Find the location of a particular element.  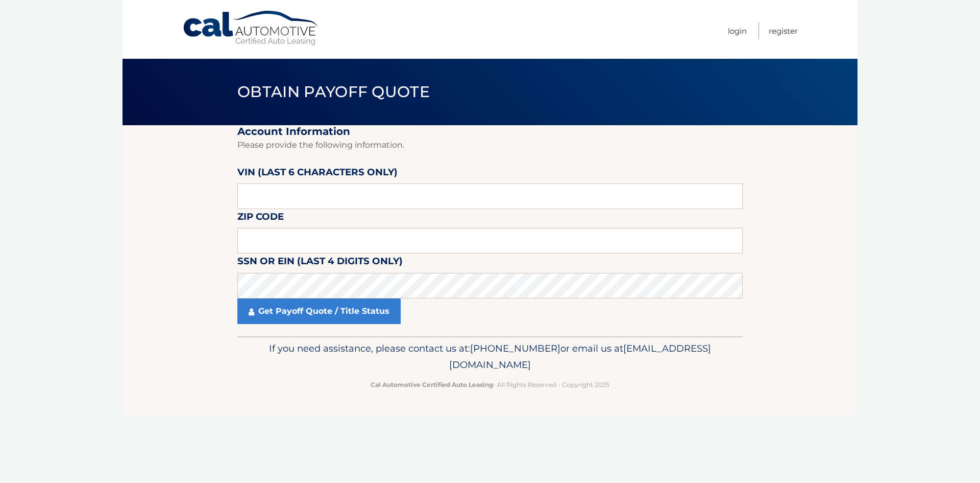

label: Zip Code is located at coordinates (260, 218).